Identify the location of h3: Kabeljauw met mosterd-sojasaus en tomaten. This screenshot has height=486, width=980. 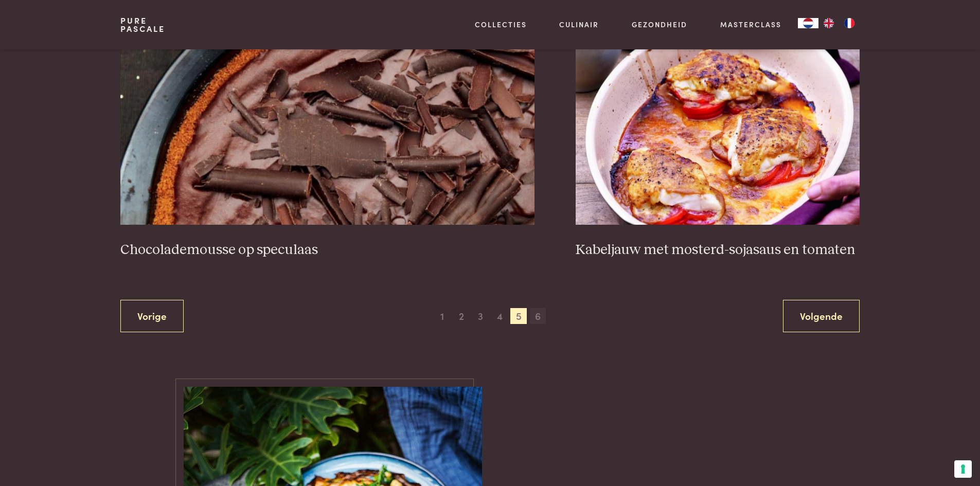
(718, 250).